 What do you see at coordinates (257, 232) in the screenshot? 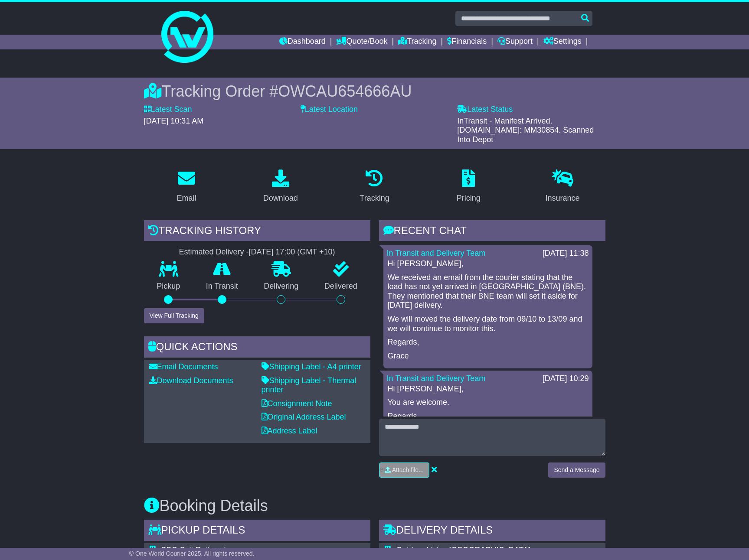
I see `div: Tracking history` at bounding box center [257, 232].